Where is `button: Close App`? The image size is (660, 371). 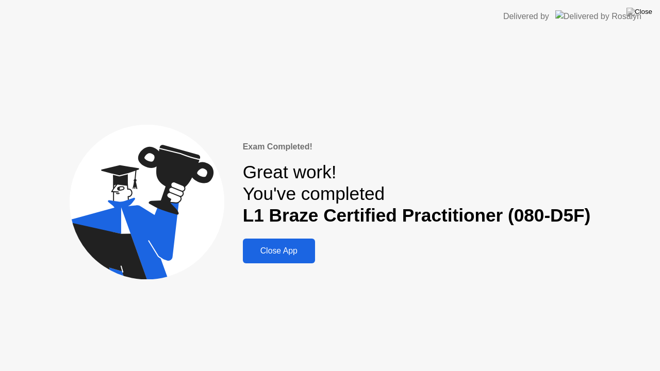
button: Close App is located at coordinates (279, 251).